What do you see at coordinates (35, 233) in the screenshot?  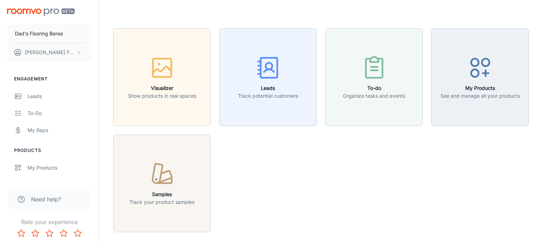 I see `button: Rate 2 star` at bounding box center [35, 233].